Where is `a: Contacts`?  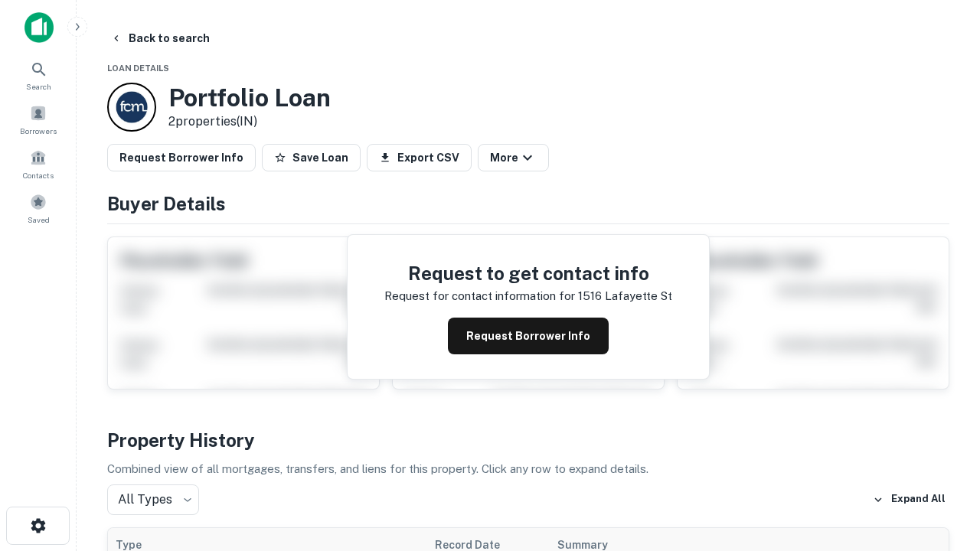
a: Contacts is located at coordinates (38, 164).